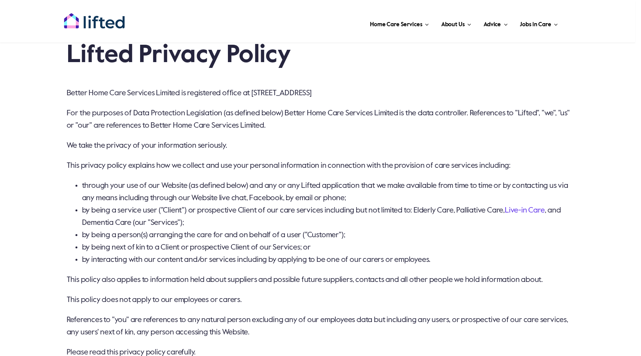  What do you see at coordinates (457, 23) in the screenshot?
I see `a: About Us` at bounding box center [457, 23].